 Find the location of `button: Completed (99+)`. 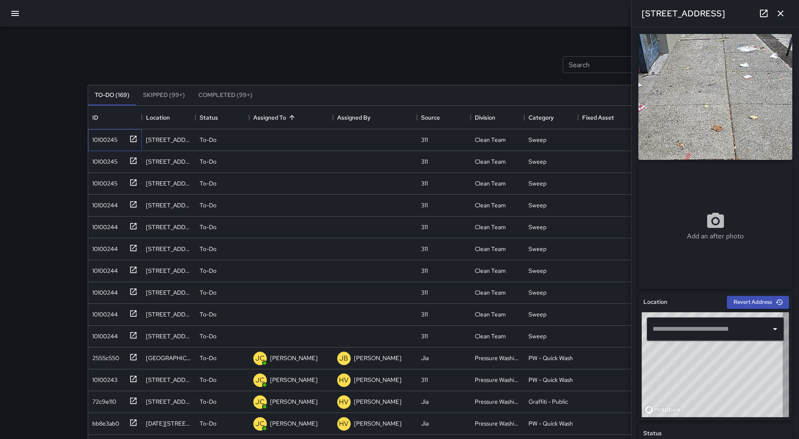

button: Completed (99+) is located at coordinates (225, 95).